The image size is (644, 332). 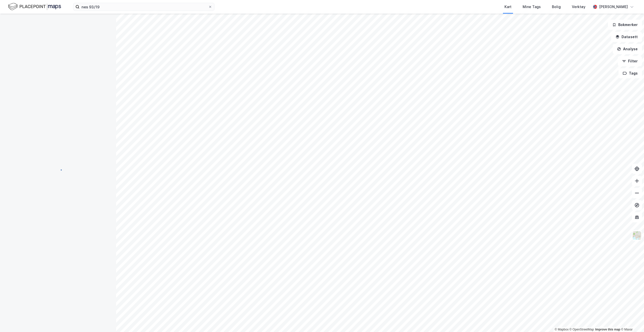 I want to click on button: Filter, so click(x=630, y=61).